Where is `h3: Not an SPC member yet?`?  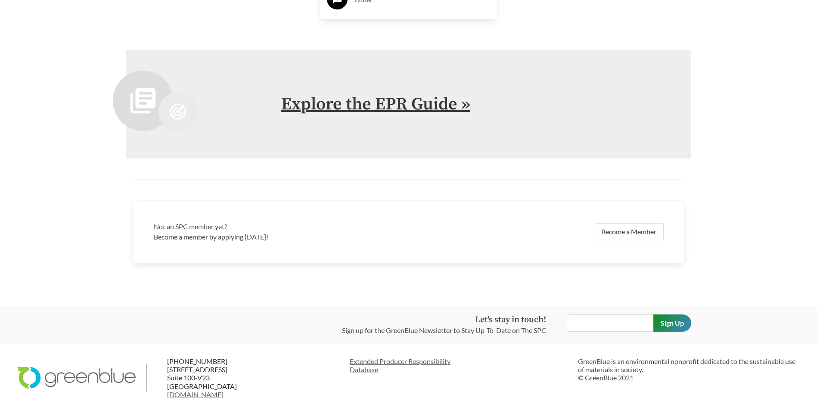
h3: Not an SPC member yet? is located at coordinates (279, 227).